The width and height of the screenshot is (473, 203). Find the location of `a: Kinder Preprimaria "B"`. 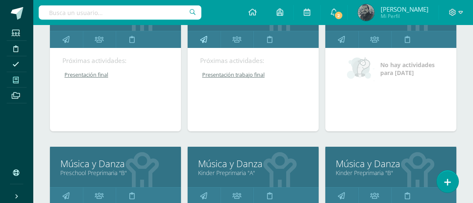

a: Kinder Preprimaria "B" is located at coordinates (391, 172).